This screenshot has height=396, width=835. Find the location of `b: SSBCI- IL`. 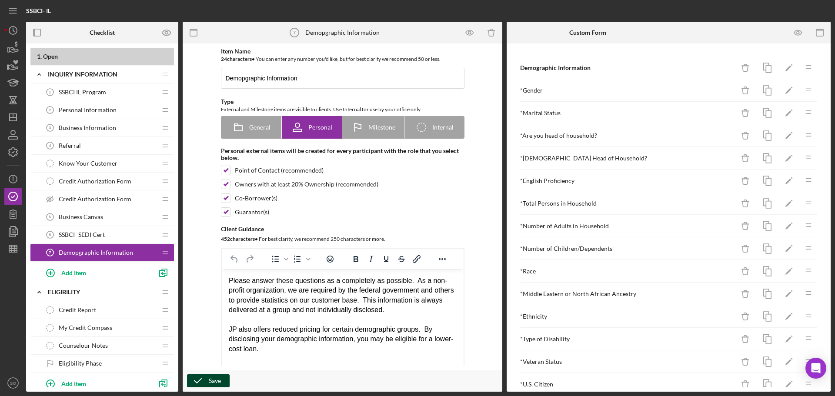

b: SSBCI- IL is located at coordinates (38, 10).